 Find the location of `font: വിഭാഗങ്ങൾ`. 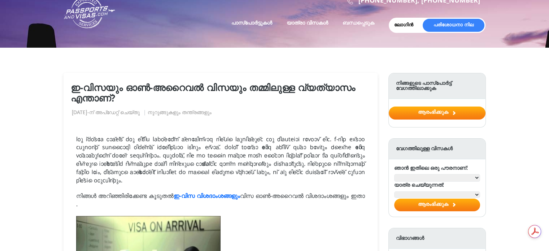

font: വിഭാഗങ്ങൾ is located at coordinates (410, 238).